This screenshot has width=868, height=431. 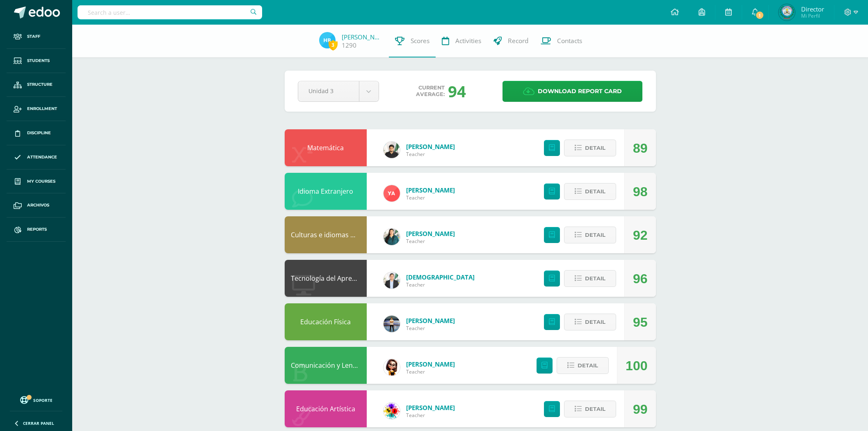 What do you see at coordinates (38, 206) in the screenshot?
I see `span: Archivos` at bounding box center [38, 206].